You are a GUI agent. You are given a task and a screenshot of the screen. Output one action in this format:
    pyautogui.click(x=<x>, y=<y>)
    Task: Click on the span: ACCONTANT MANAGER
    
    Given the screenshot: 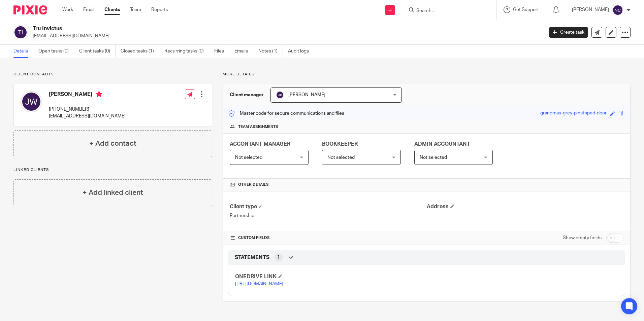 What is the action you would take?
    pyautogui.click(x=260, y=144)
    